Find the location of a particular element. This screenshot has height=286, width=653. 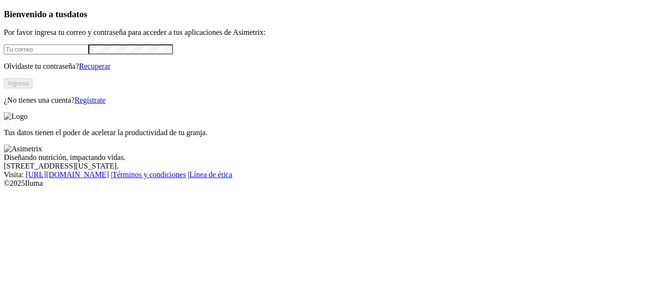

span: datos is located at coordinates (77, 14).